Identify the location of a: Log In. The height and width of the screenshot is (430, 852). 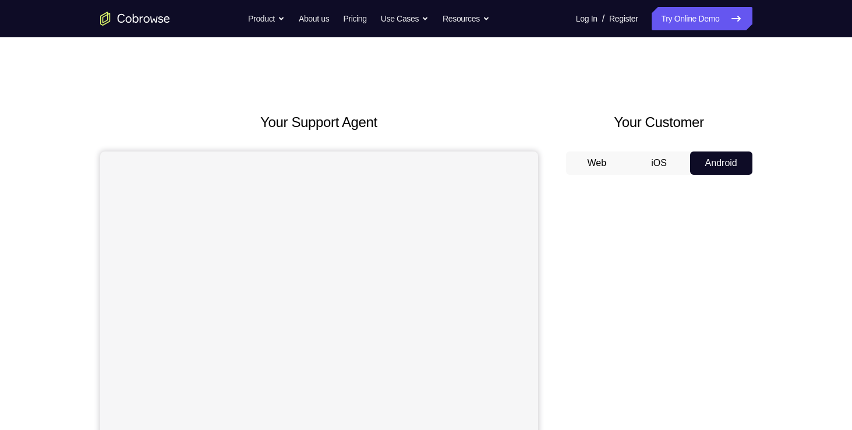
(586, 19).